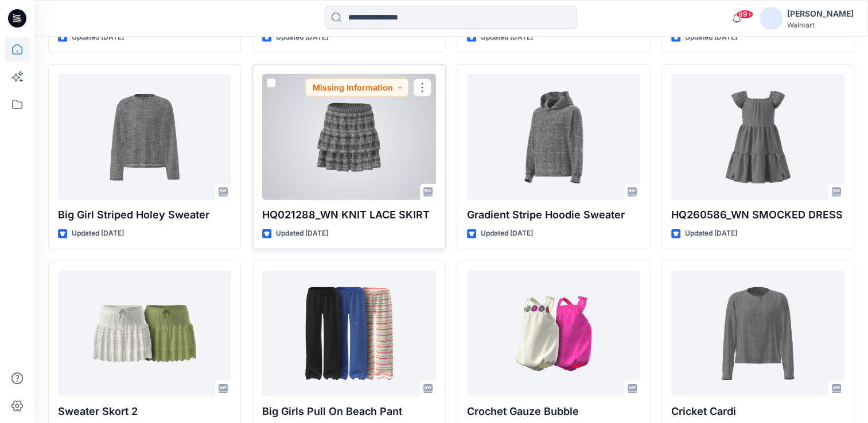 Image resolution: width=868 pixels, height=423 pixels. What do you see at coordinates (554, 412) in the screenshot?
I see `p: Crochet Gauze Bubble` at bounding box center [554, 412].